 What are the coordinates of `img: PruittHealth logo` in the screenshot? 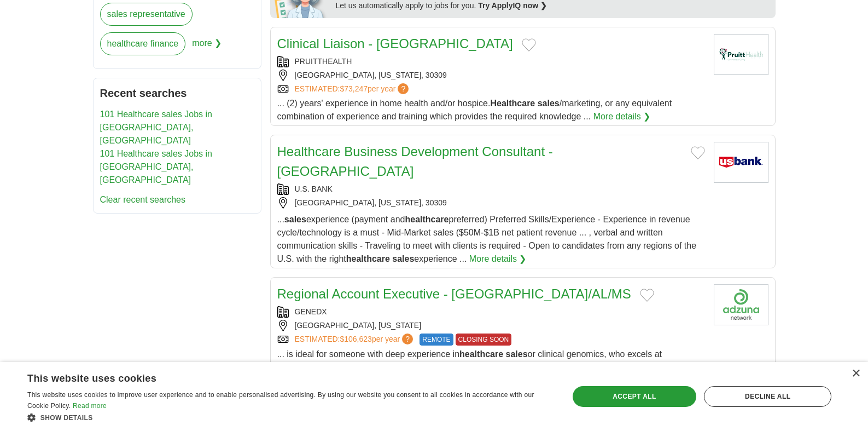 It's located at (741, 54).